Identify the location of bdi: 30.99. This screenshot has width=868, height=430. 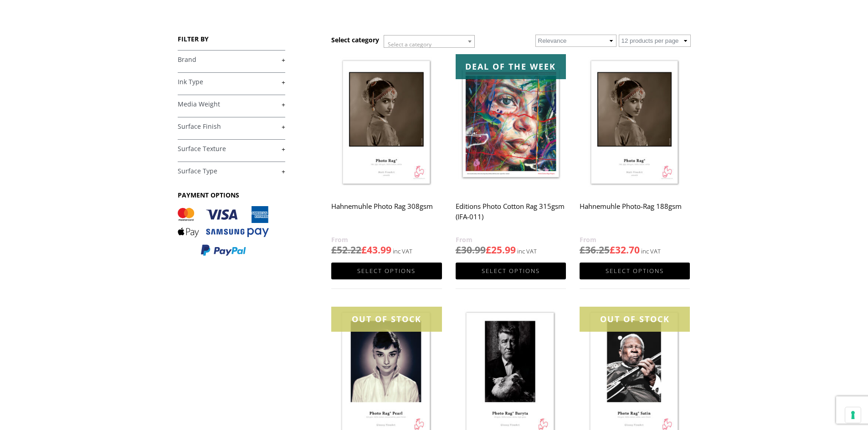
(470, 250).